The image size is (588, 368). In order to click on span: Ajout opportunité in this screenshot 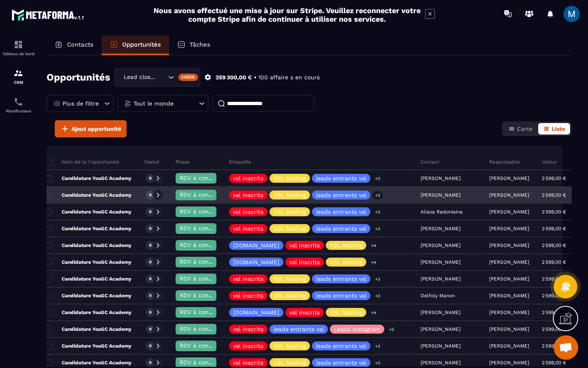, I will do `click(97, 129)`.